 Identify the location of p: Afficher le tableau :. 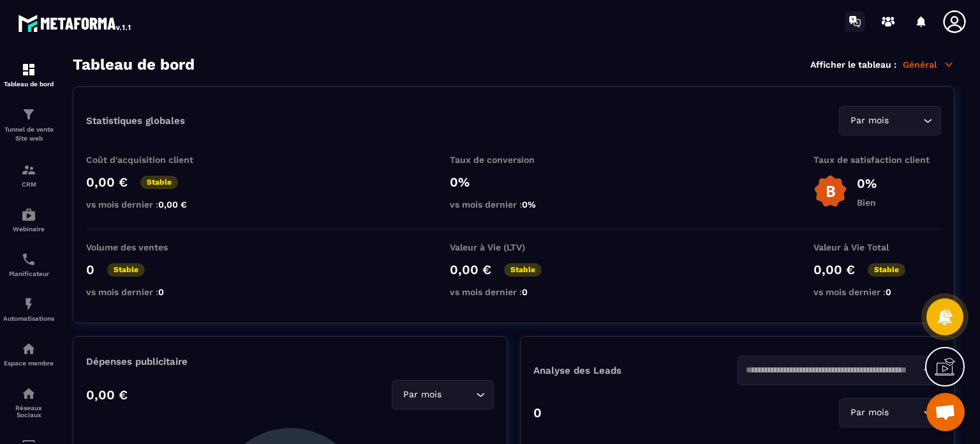
(853, 65).